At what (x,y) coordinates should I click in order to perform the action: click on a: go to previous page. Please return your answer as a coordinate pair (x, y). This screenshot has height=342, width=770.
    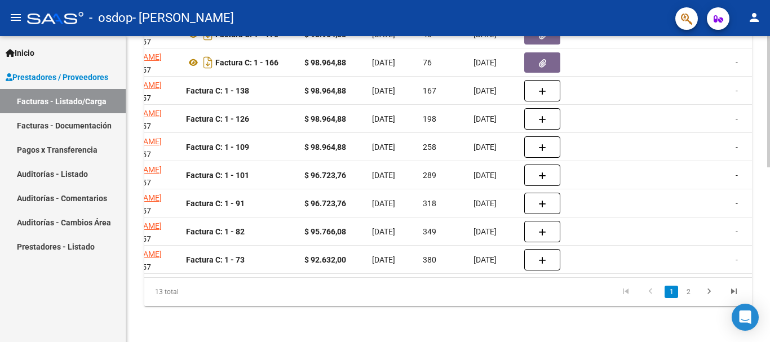
    Looking at the image, I should click on (650, 292).